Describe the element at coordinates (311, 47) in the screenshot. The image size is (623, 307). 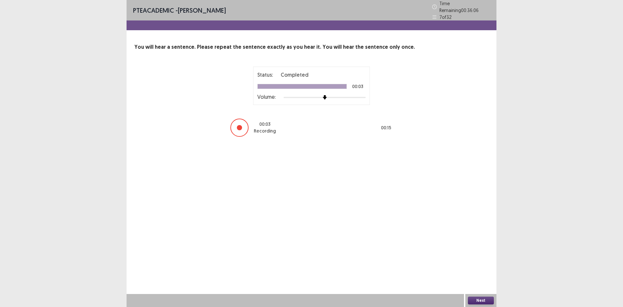
I see `p: You will hear a sentence. Please repeat the sentence exactly as you hear it. You will hear the se...` at that location.